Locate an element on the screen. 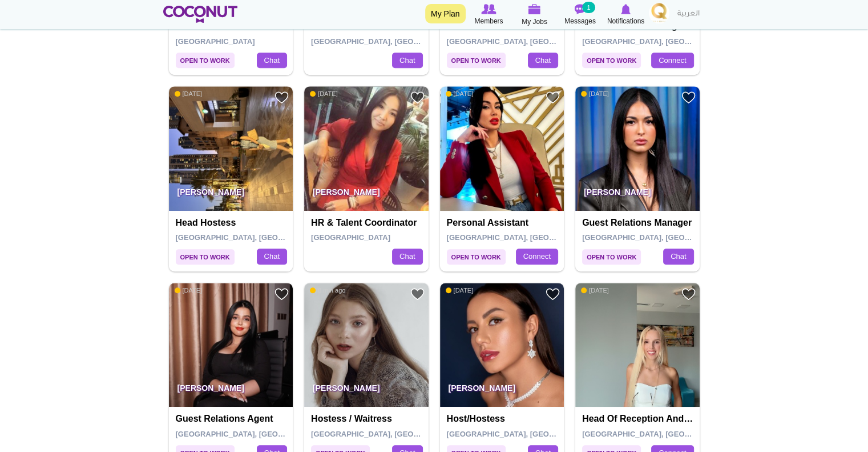 This screenshot has height=452, width=868. img: My Jobs is located at coordinates (535, 9).